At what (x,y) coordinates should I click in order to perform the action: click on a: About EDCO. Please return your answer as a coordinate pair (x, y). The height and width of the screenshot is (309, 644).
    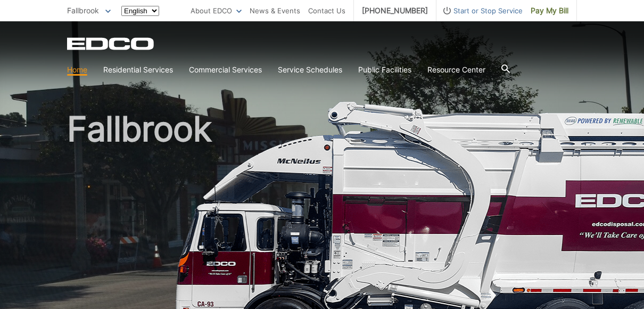
    Looking at the image, I should click on (216, 11).